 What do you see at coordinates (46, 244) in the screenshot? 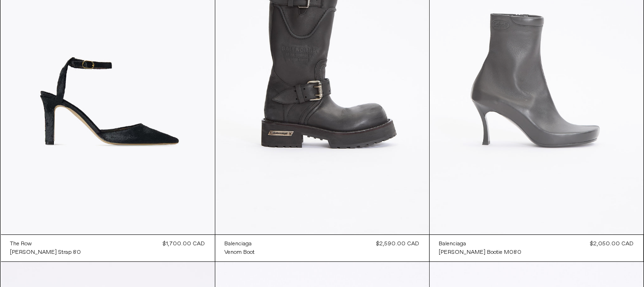
I see `a: The Row` at bounding box center [46, 244].